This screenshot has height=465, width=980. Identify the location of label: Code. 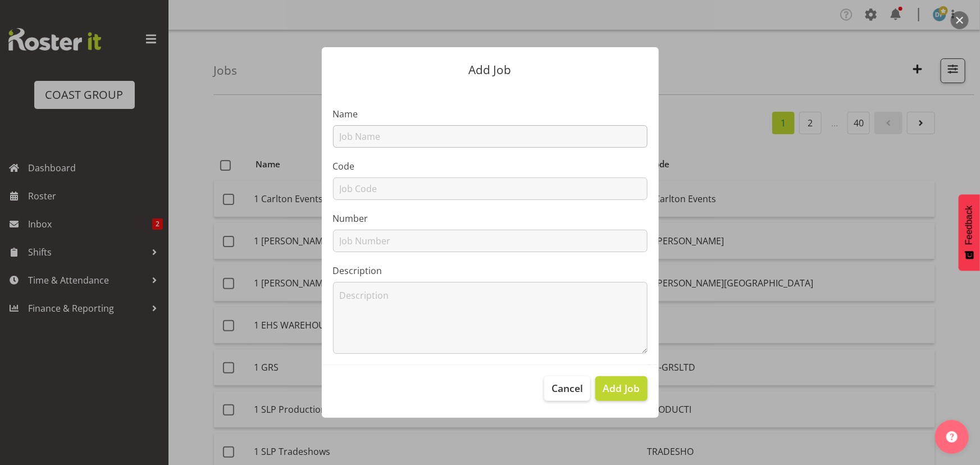
(490, 167).